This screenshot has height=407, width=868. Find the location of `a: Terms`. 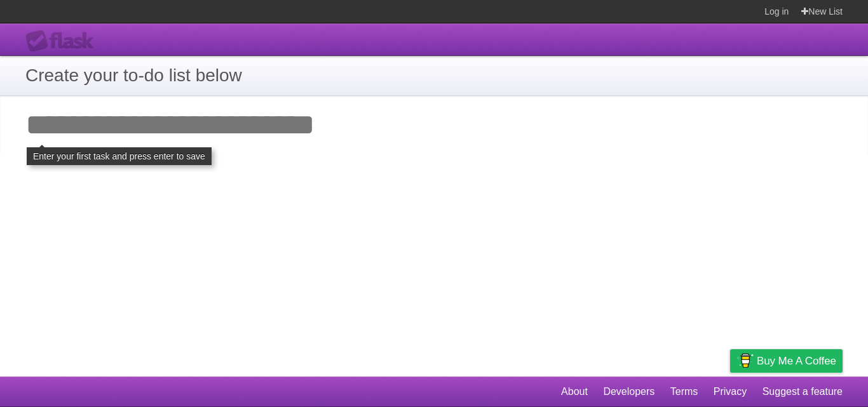

a: Terms is located at coordinates (684, 391).